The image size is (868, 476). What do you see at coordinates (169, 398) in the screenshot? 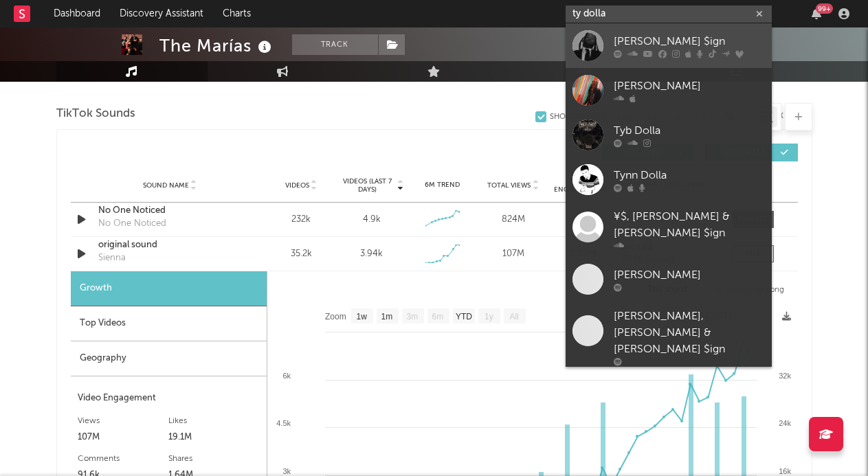
I see `div: Video Engagement` at bounding box center [169, 398].